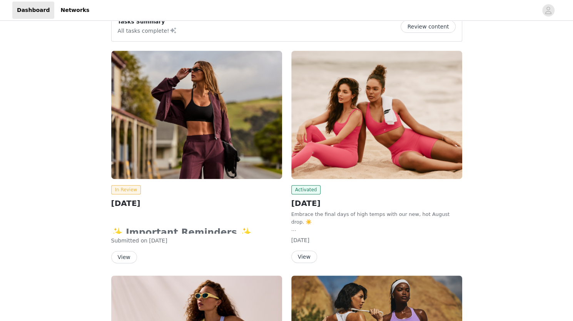 The width and height of the screenshot is (573, 321). What do you see at coordinates (126, 190) in the screenshot?
I see `span: In Review` at bounding box center [126, 190].